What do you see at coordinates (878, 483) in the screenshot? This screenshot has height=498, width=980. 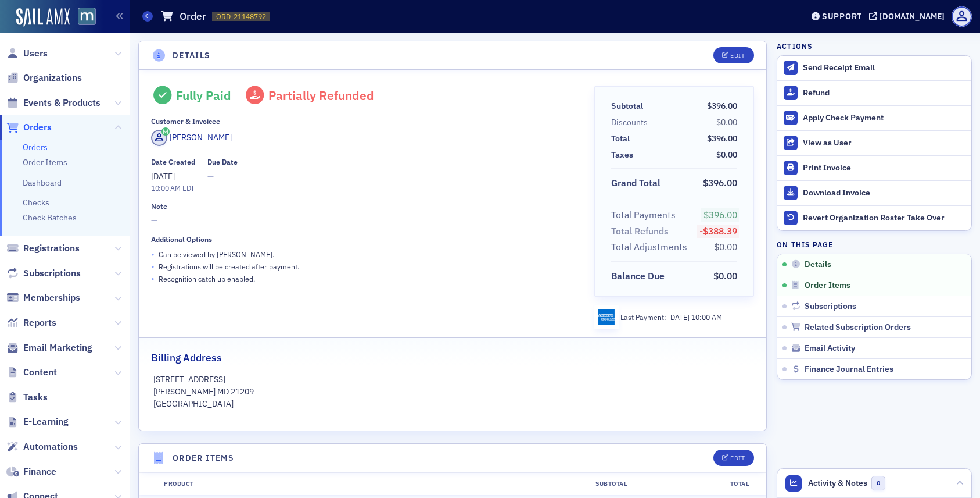 I see `span: 0` at bounding box center [878, 483].